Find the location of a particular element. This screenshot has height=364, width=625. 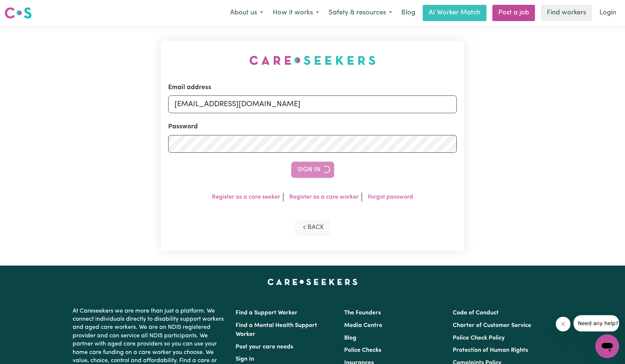

a: Post a job is located at coordinates (514, 13).